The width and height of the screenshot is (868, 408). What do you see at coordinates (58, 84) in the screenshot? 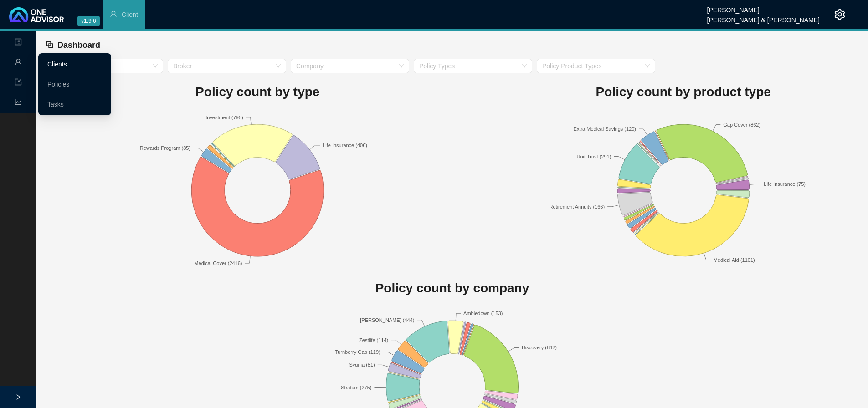
I see `a: Policies` at bounding box center [58, 84].